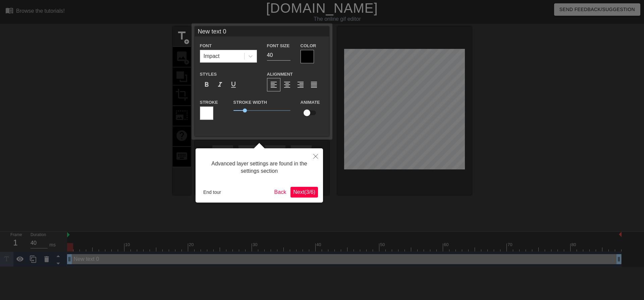 The width and height of the screenshot is (644, 300). What do you see at coordinates (304, 192) in the screenshot?
I see `button: Next` at bounding box center [304, 192].